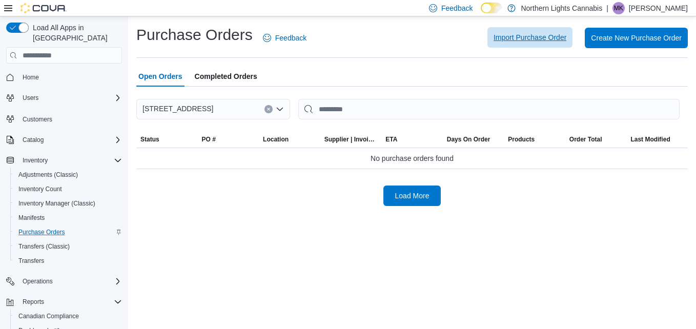 This screenshot has height=329, width=696. I want to click on button: Order Total, so click(596, 139).